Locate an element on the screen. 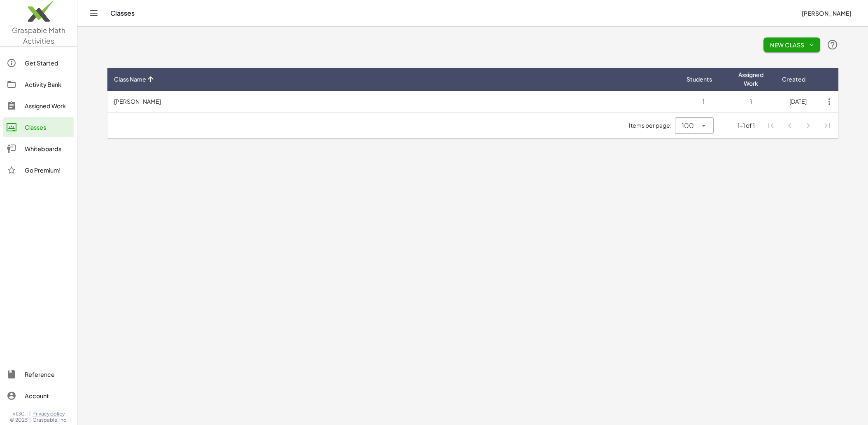 The height and width of the screenshot is (425, 868). td: 1 is located at coordinates (704, 102).